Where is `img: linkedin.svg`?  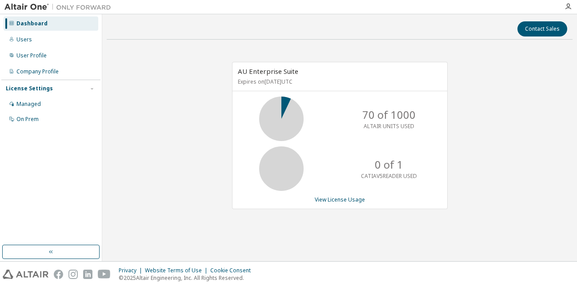
img: linkedin.svg is located at coordinates (88, 274).